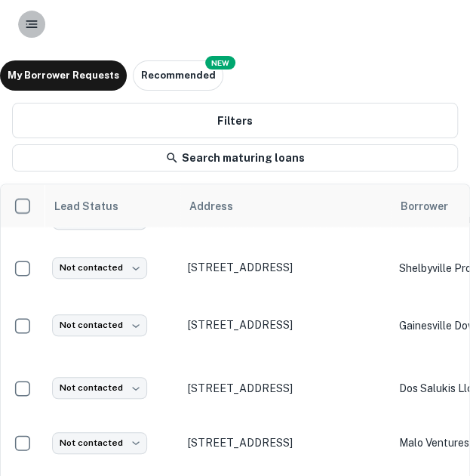 The height and width of the screenshot is (476, 470). What do you see at coordinates (235, 120) in the screenshot?
I see `button: Filters` at bounding box center [235, 120].